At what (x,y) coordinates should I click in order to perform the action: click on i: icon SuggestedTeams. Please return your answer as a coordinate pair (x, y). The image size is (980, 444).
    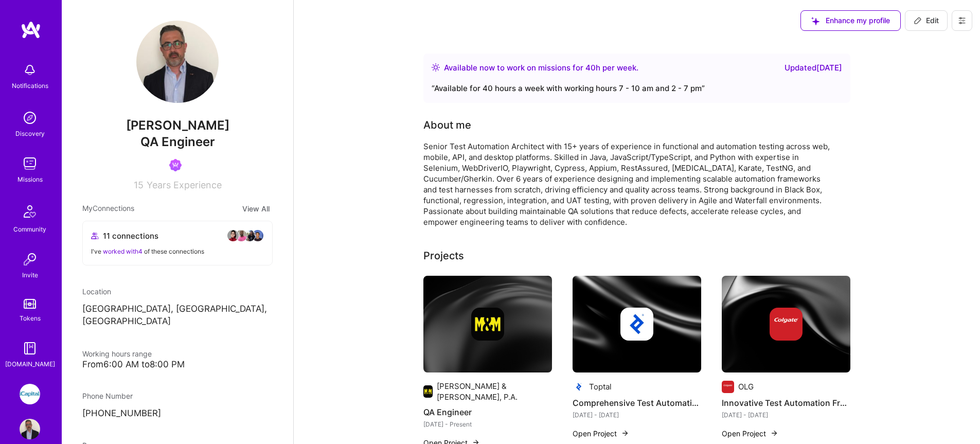
    Looking at the image, I should click on (816, 21).